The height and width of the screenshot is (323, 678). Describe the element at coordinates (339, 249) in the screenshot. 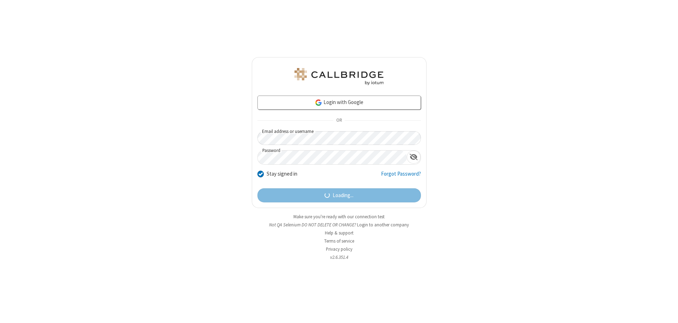

I see `a: Privacy policy` at that location.